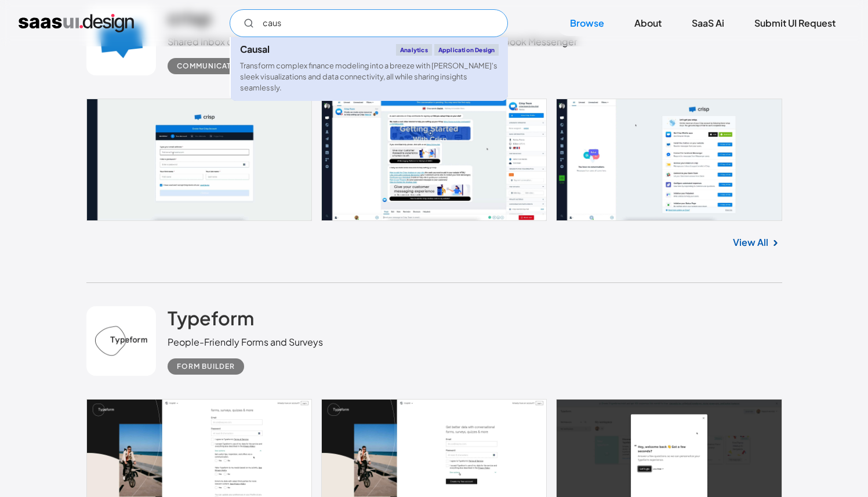 This screenshot has height=497, width=868. I want to click on div: Application Design, so click(466, 50).